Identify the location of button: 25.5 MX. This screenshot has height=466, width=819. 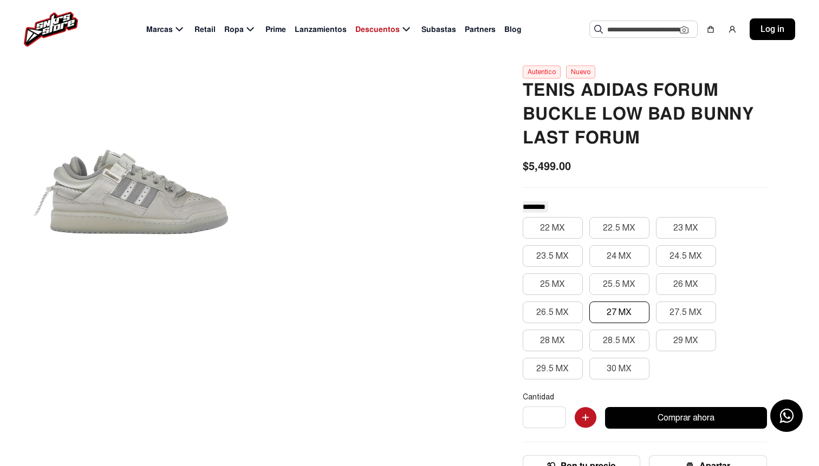
(619, 284).